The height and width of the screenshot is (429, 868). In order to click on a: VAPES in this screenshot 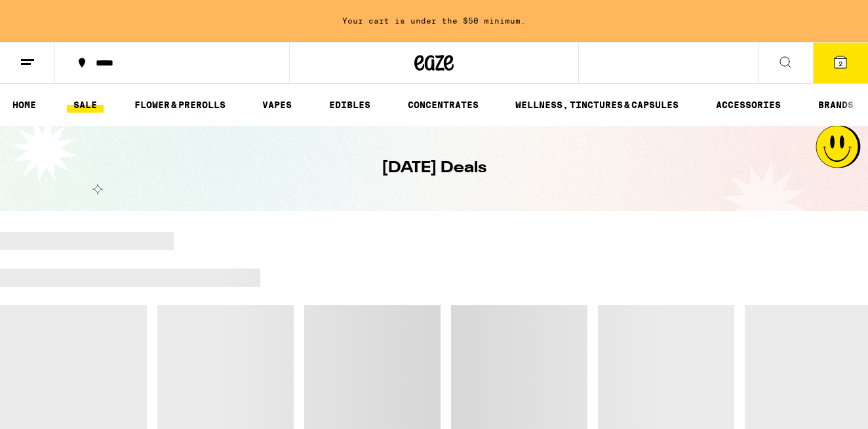, I will do `click(276, 104)`.